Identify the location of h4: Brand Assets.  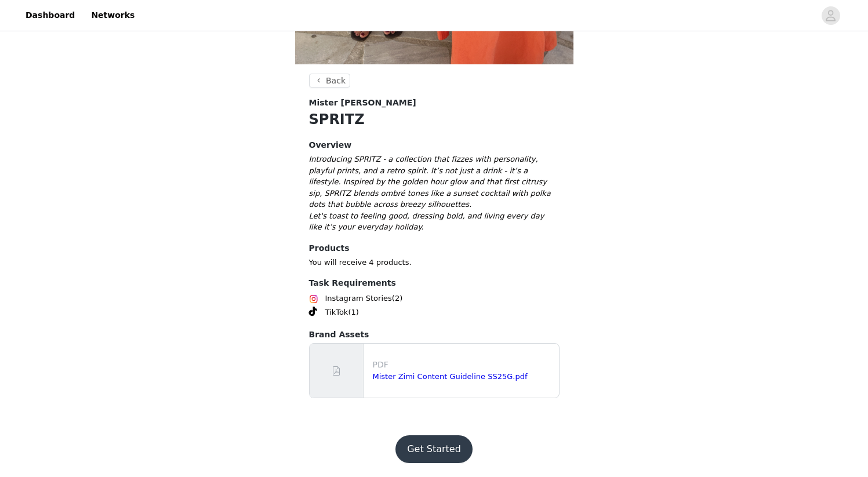
(434, 335).